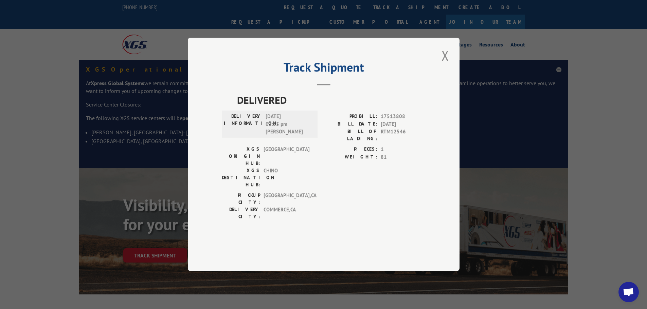 This screenshot has width=647, height=309. I want to click on label: XGS DESTINATION HUB:, so click(241, 178).